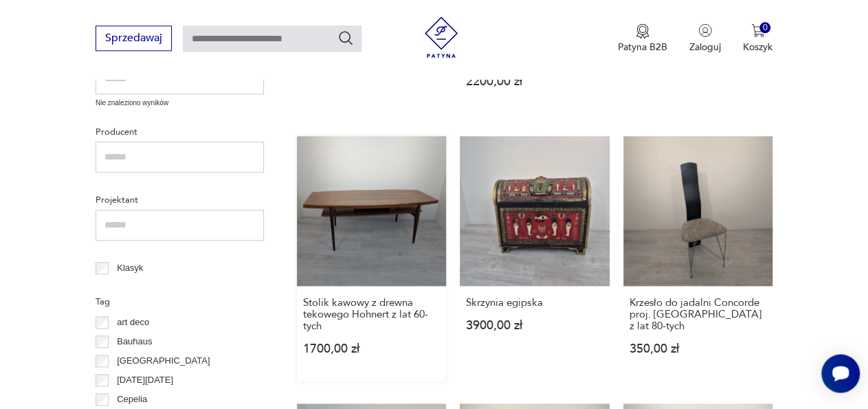  Describe the element at coordinates (758, 38) in the screenshot. I see `button: 0Koszyk` at that location.